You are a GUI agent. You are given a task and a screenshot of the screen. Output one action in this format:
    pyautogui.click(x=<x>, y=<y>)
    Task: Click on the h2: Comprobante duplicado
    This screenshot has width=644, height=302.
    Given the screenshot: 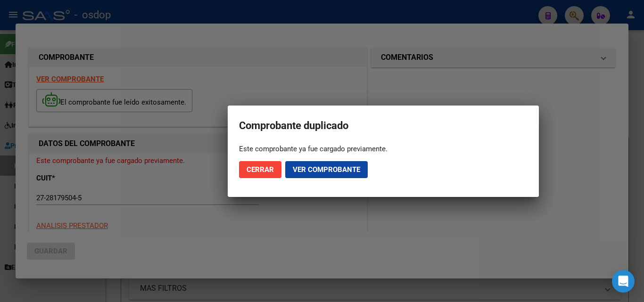 What is the action you would take?
    pyautogui.click(x=383, y=126)
    